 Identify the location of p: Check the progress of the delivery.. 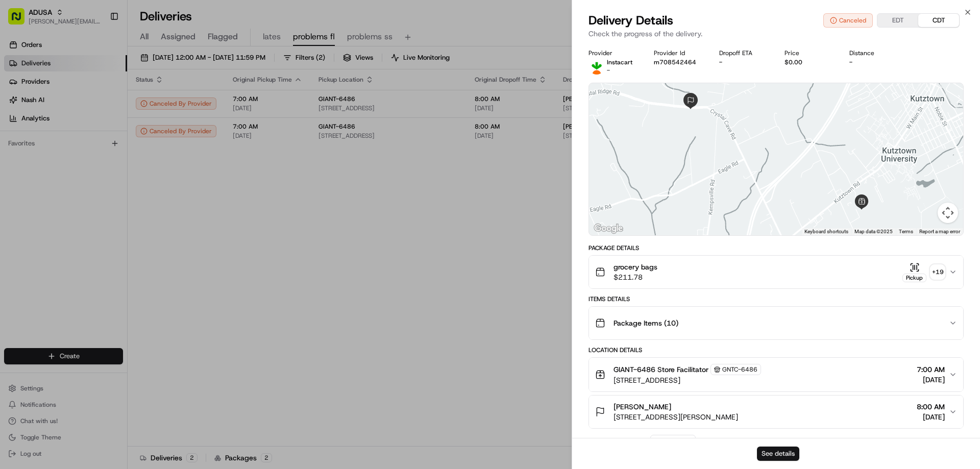
(776, 34).